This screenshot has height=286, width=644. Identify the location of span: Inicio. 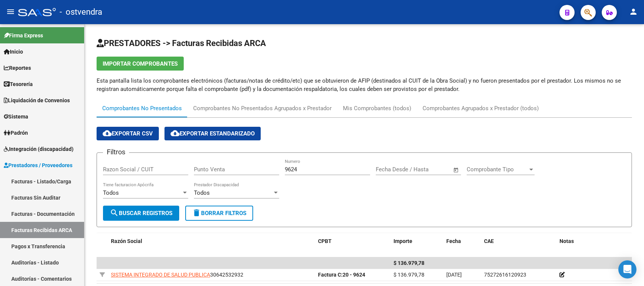
(13, 52).